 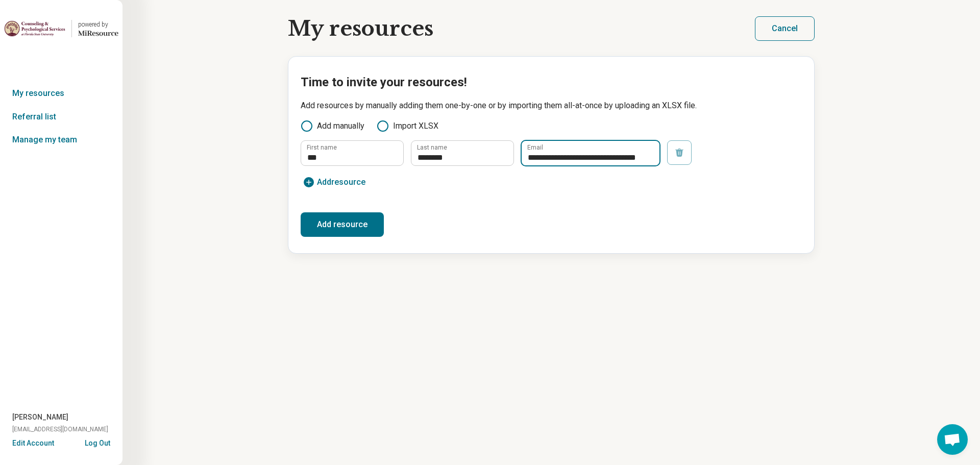 I want to click on div: powered by, so click(x=98, y=24).